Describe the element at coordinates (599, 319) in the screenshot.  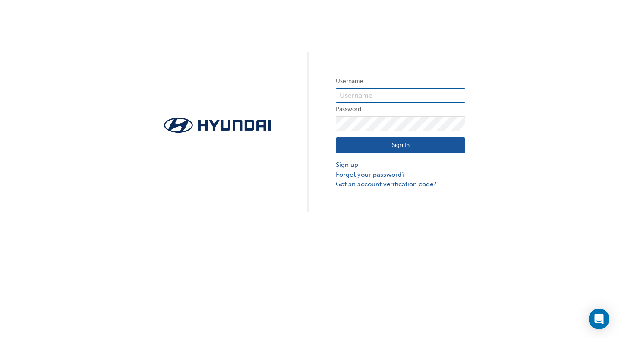
I see `div: Open Intercom Messenger` at that location.